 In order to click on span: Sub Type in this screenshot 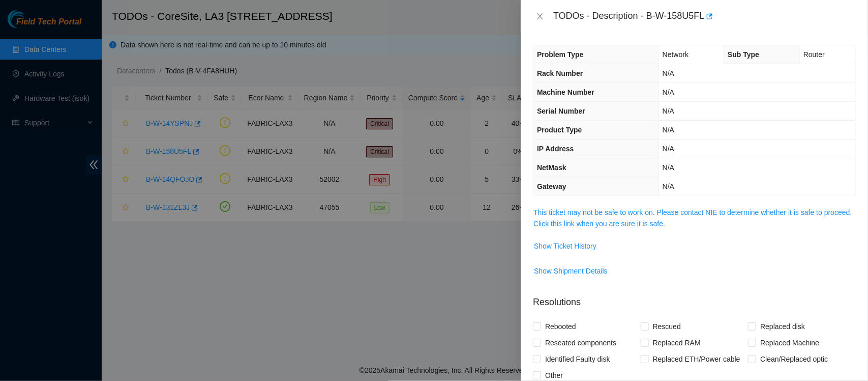, I will do `click(743, 55)`.